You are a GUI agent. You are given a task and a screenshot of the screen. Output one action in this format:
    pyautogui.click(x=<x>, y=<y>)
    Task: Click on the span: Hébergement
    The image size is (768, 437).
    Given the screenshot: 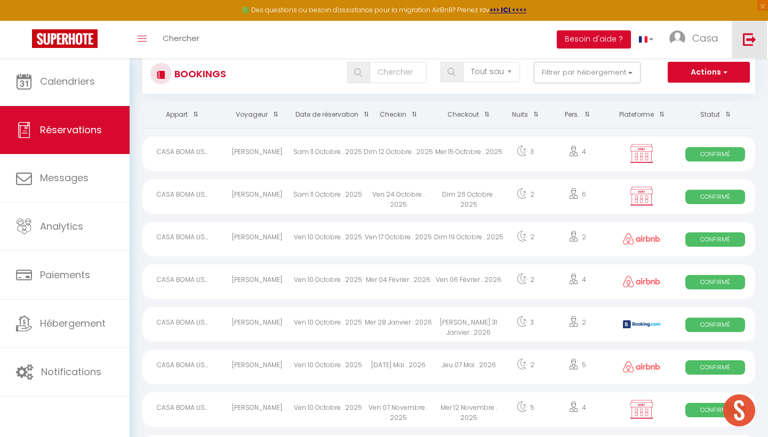 What is the action you would take?
    pyautogui.click(x=73, y=323)
    